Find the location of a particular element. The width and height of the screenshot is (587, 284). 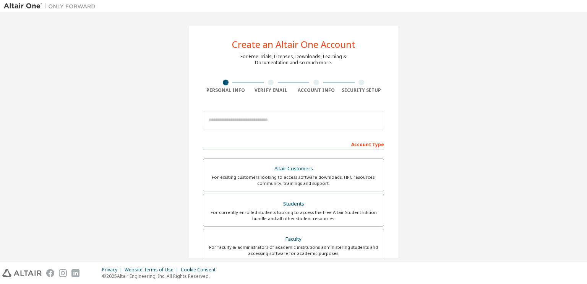

div: Personal Info is located at coordinates (226, 90).